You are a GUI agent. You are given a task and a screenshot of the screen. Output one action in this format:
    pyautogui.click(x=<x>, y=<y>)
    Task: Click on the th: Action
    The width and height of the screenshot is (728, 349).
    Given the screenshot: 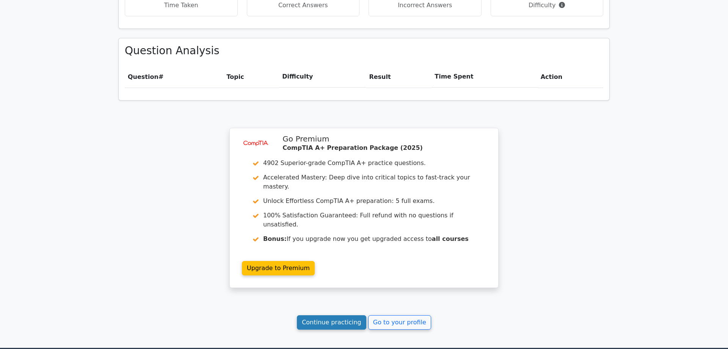 What is the action you would take?
    pyautogui.click(x=570, y=77)
    